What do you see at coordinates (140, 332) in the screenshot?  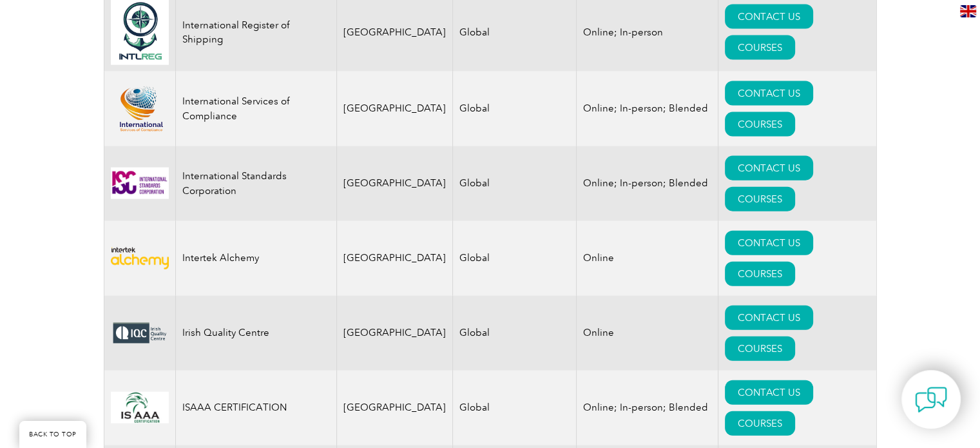 I see `img: e6f09189-3a6f-eb11-a812-00224815377e-logo.png` at bounding box center [140, 332].